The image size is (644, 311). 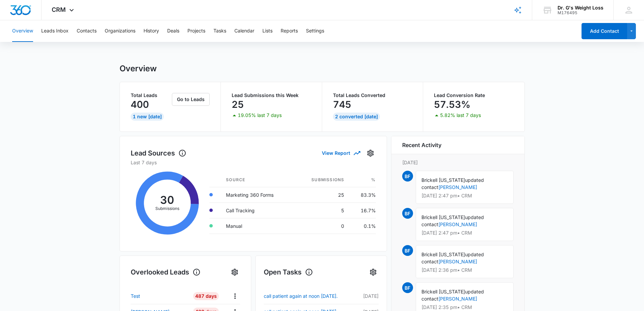 I want to click on td: 16.7%, so click(x=362, y=210).